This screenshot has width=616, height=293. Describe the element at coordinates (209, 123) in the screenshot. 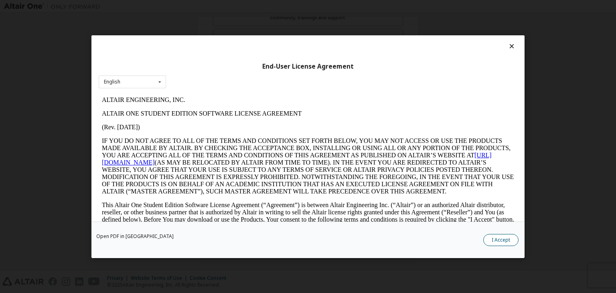

I see `p: This Altair One Student Edition Software License Agreement (“Agreement”) is between Altair Engine...` at that location.